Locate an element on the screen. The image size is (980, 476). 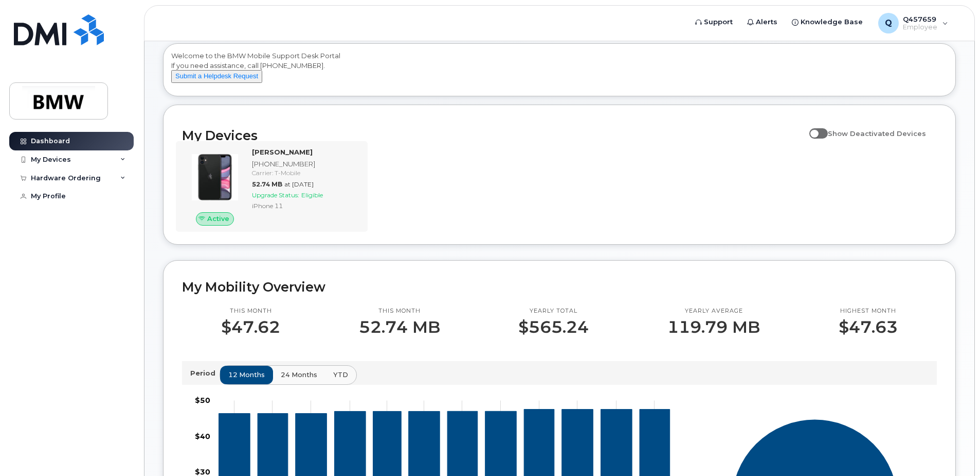
p: Yearly total is located at coordinates (553, 311).